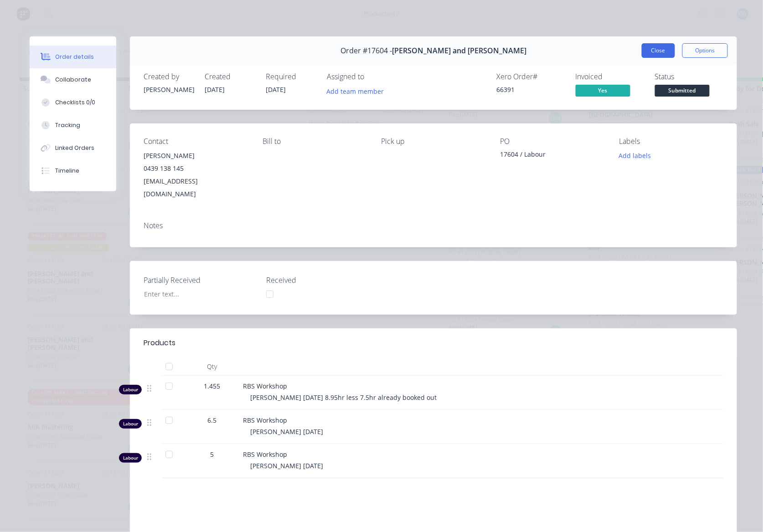  I want to click on div: Collaborate, so click(73, 80).